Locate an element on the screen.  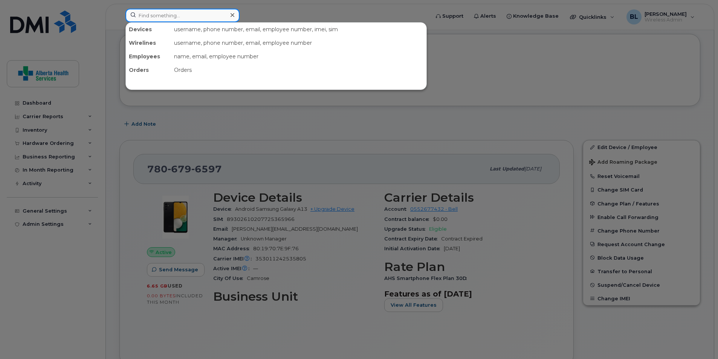
div: Employees is located at coordinates (148, 56).